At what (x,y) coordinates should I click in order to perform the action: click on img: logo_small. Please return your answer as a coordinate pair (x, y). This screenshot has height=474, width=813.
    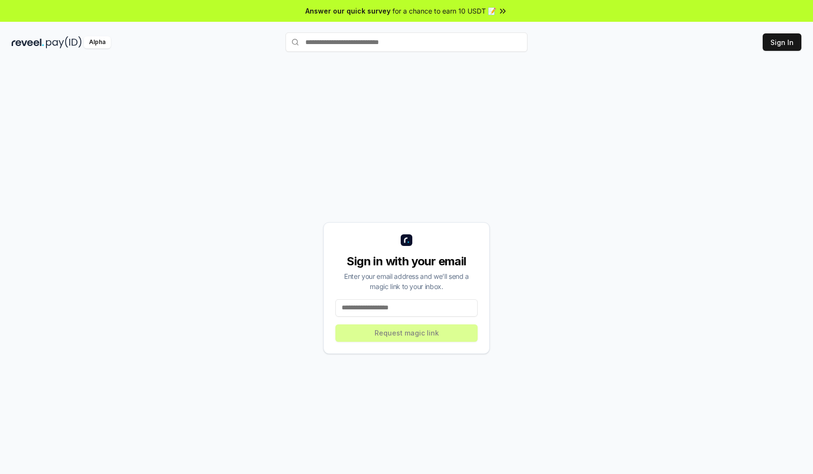
    Looking at the image, I should click on (406, 240).